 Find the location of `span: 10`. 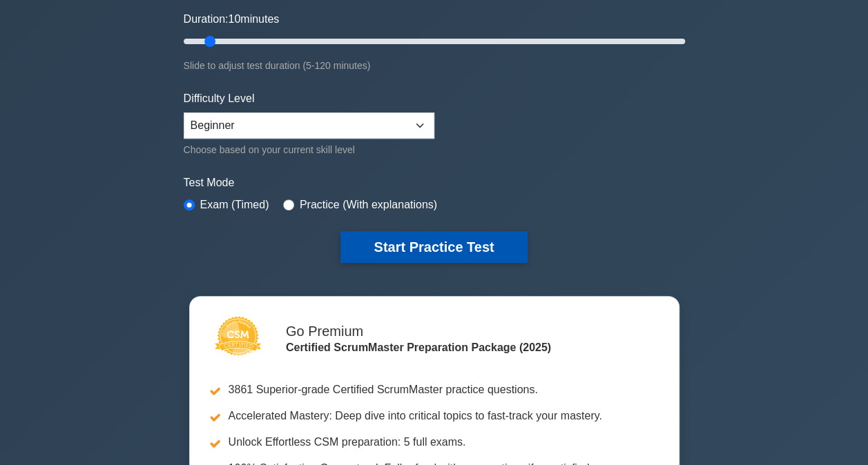

span: 10 is located at coordinates (234, 19).